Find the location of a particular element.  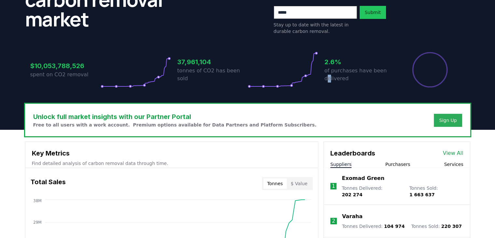

button: $ Value is located at coordinates (299, 183).